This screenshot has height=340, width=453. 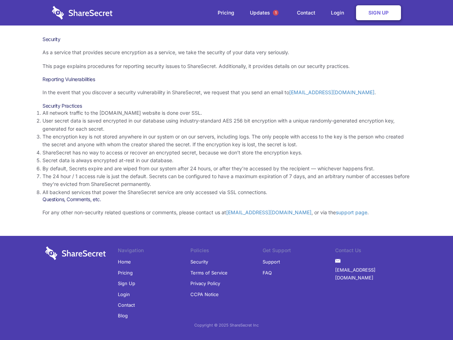 I want to click on h3: Security Practices, so click(x=227, y=106).